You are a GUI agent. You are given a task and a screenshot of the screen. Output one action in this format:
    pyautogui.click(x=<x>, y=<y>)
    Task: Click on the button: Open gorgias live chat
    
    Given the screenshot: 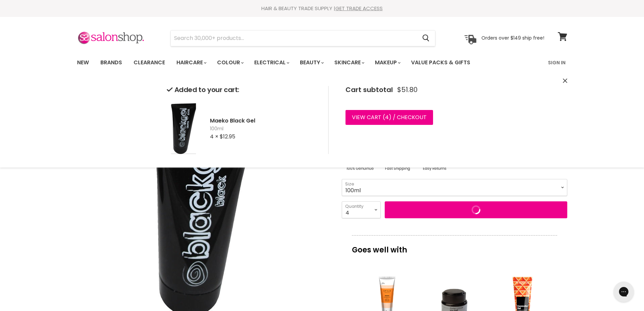 What is the action you would take?
    pyautogui.click(x=13, y=13)
    